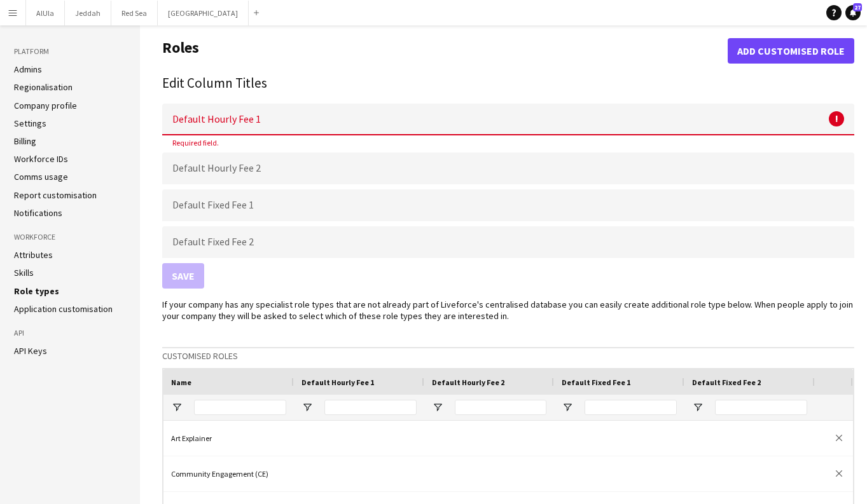 This screenshot has height=504, width=867. Describe the element at coordinates (371, 408) in the screenshot. I see `input: Default Hourly Fee 1 Filter Input` at that location.